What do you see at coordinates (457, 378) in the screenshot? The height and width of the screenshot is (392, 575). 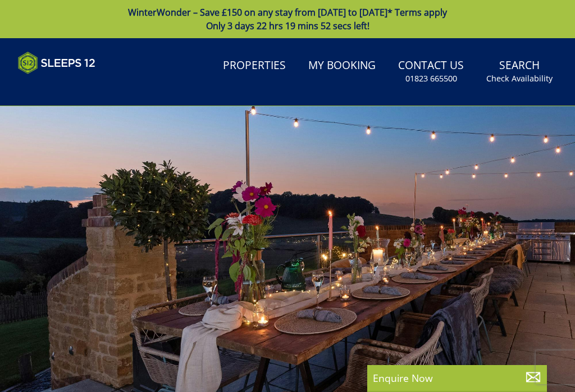 I see `p: Enquire Now` at bounding box center [457, 378].